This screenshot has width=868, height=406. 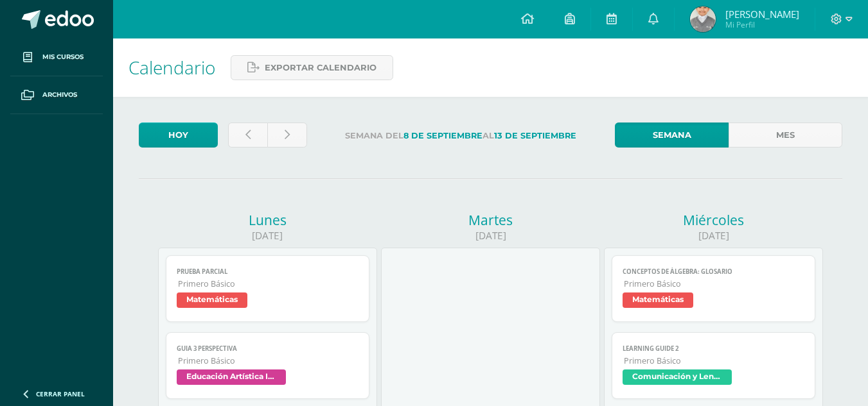 What do you see at coordinates (63, 57) in the screenshot?
I see `span: Mis cursos` at bounding box center [63, 57].